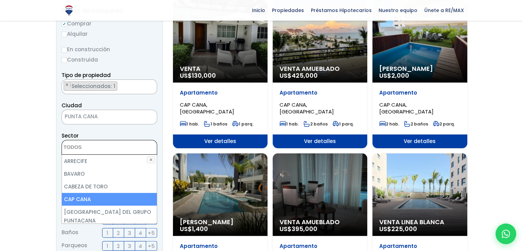 This screenshot has height=251, width=523. Describe the element at coordinates (404, 229) in the screenshot. I see `span: 225,000` at that location.